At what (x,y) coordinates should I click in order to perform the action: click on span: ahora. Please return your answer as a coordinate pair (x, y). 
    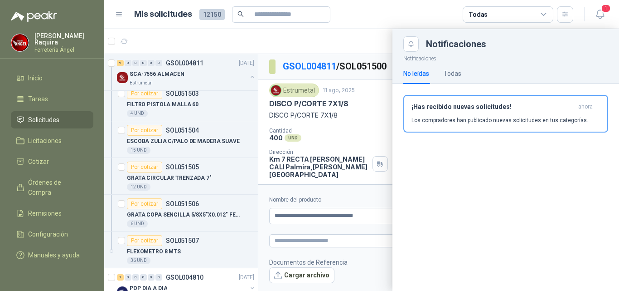
    Looking at the image, I should click on (586, 107).